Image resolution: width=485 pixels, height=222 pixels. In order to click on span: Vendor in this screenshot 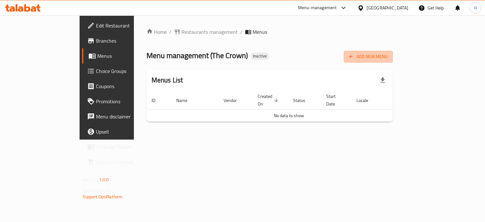, I will do `click(234, 100)`.